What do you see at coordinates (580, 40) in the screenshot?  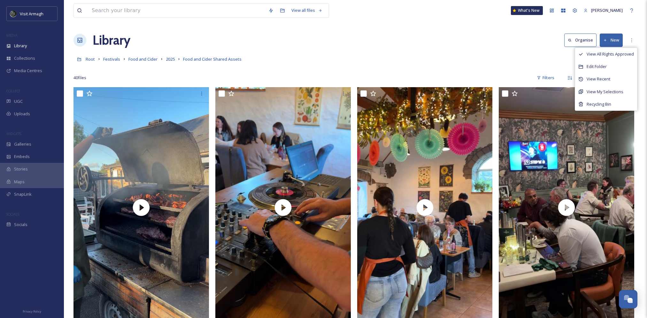 I see `button: Organise` at bounding box center [580, 40].